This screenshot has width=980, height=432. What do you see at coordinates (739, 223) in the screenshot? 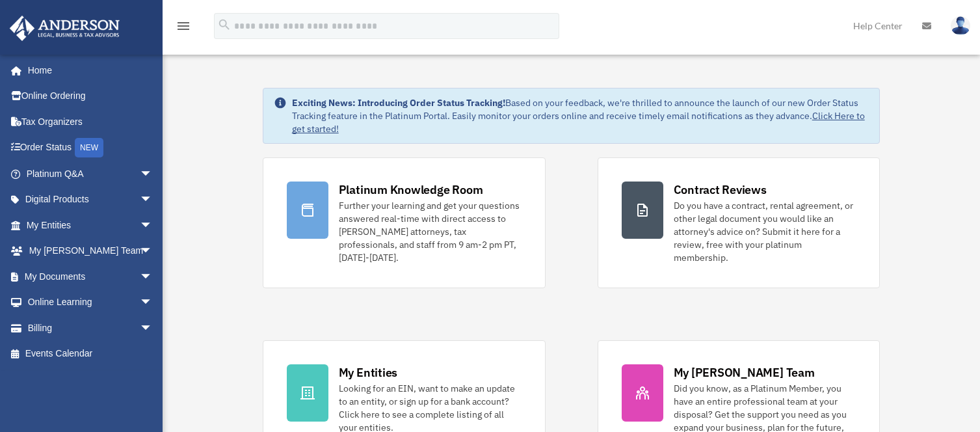
I see `a: Contract Reviews Do you have a contract, rental agreement, or other legal document you would like...` at bounding box center [739, 223].